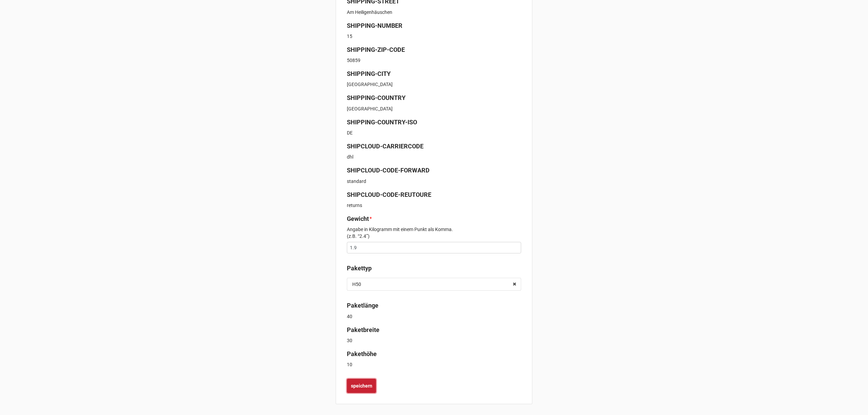  Describe the element at coordinates (434, 157) in the screenshot. I see `p: dhl` at that location.